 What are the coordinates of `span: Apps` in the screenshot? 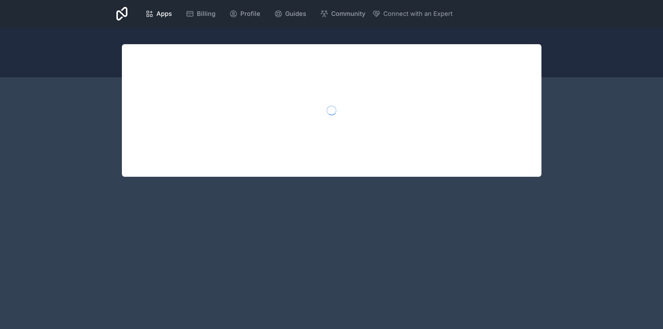 It's located at (164, 14).